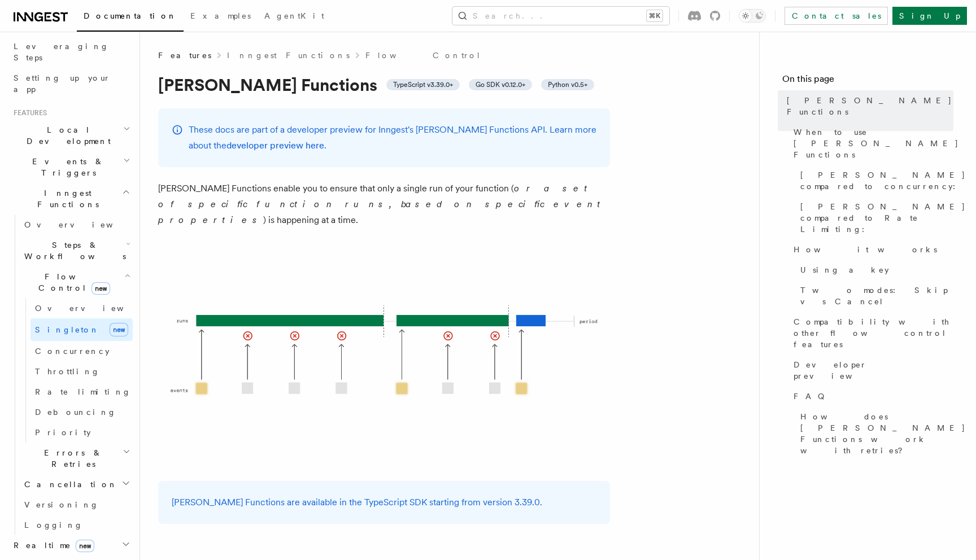 The image size is (976, 560). Describe the element at coordinates (81, 352) in the screenshot. I see `a: Concurrency` at that location.